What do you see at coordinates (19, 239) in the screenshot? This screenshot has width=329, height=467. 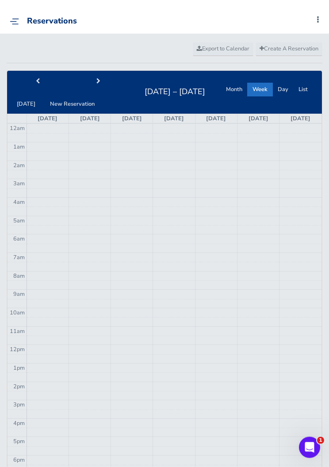 I see `span: 6am` at bounding box center [19, 239].